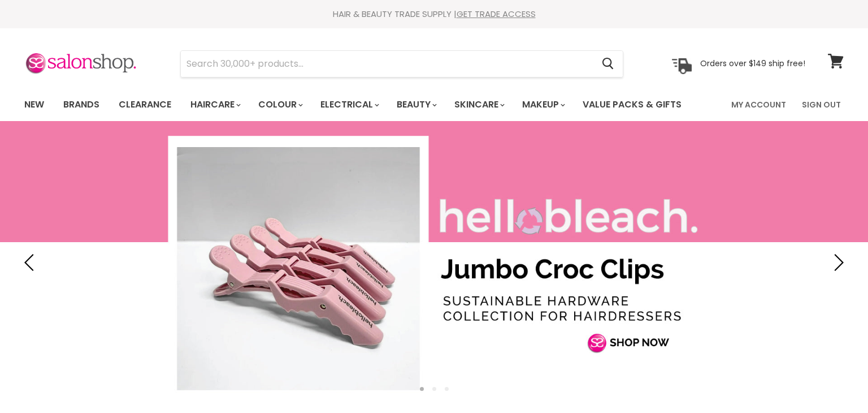 The height and width of the screenshot is (413, 868). I want to click on li: Page dot 3, so click(447, 388).